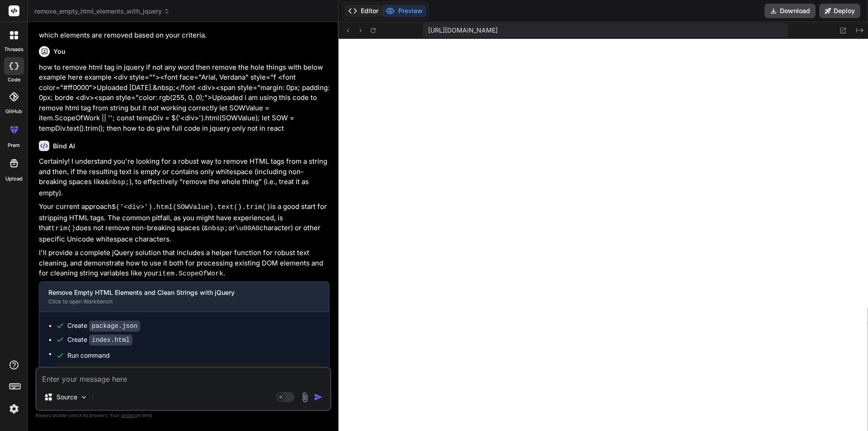 Image resolution: width=868 pixels, height=431 pixels. Describe the element at coordinates (191, 274) in the screenshot. I see `code: item.ScopeOfWork` at that location.